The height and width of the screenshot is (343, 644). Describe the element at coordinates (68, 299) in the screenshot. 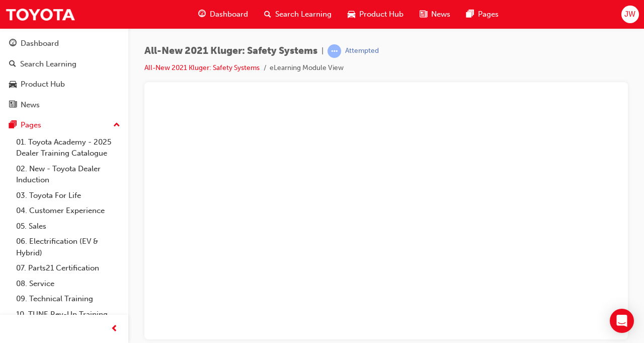

I see `a: 09. Technical Training` at that location.